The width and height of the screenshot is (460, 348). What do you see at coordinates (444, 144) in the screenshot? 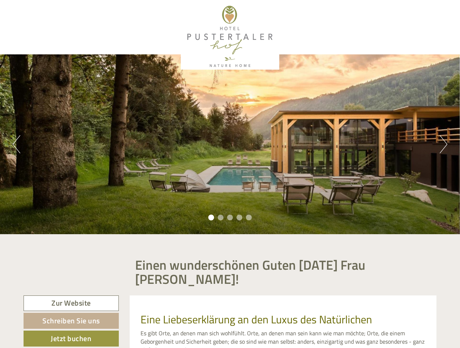
I see `button: Next` at bounding box center [444, 144].